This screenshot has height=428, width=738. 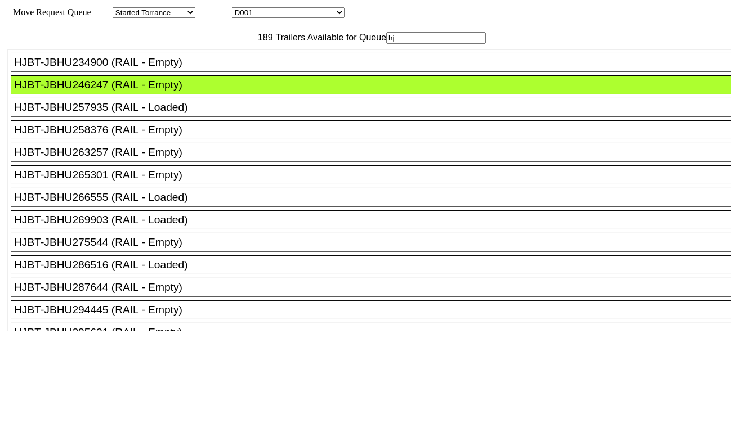 What do you see at coordinates (375, 220) in the screenshot?
I see `div: HJBT-JBHU269903 (RAIL - Loaded)` at bounding box center [375, 220].